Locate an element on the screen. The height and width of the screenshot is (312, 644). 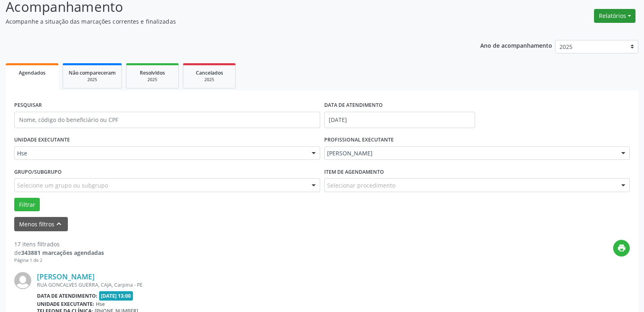
span: Cancelados is located at coordinates (209, 73).